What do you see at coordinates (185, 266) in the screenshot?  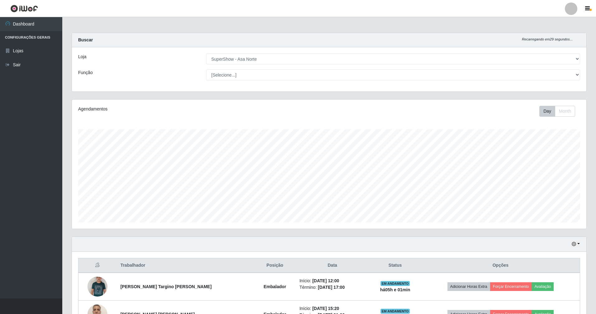 I see `th: Trabalhador` at bounding box center [185, 266].